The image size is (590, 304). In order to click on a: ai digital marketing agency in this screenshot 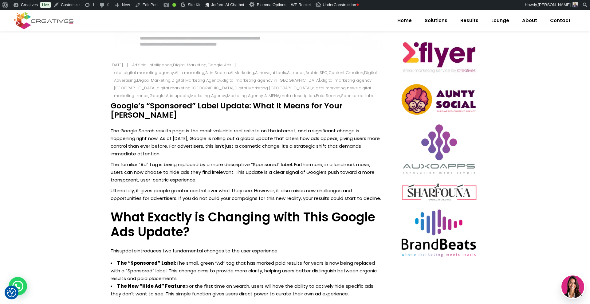, I will do `click(146, 73)`.